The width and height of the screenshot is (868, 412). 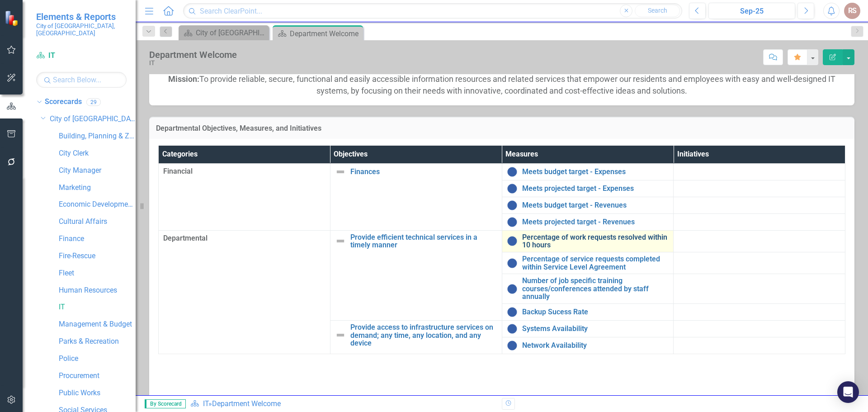 What do you see at coordinates (595, 346) in the screenshot?
I see `a: Network Availability` at bounding box center [595, 346].